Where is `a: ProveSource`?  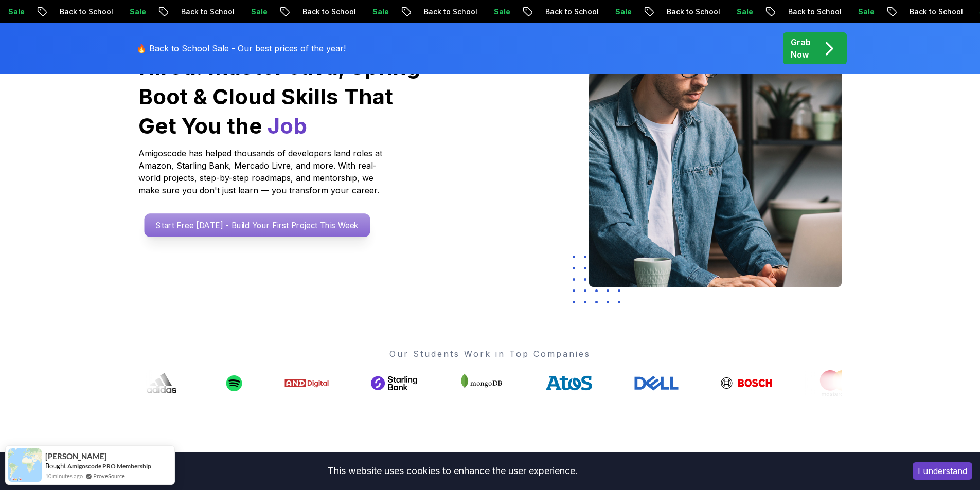
a: ProveSource is located at coordinates (109, 475).